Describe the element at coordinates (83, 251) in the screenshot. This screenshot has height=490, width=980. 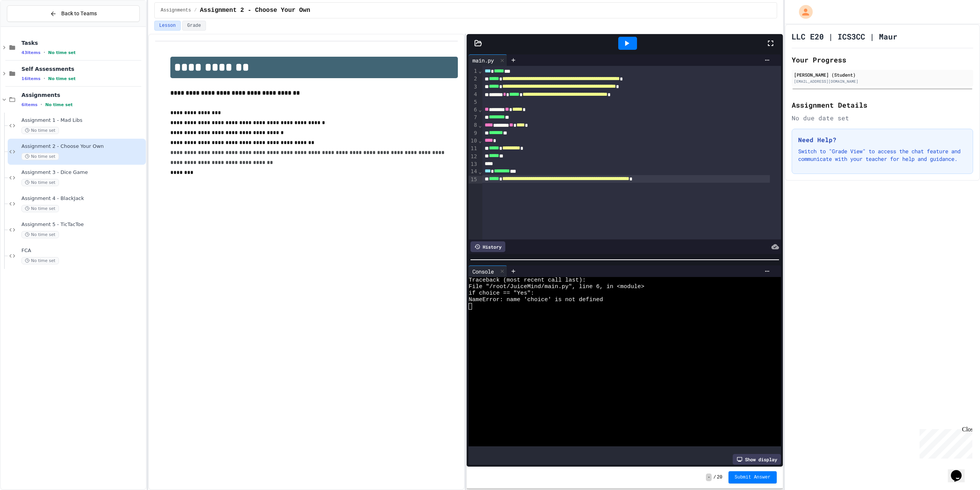
I see `span: FCA` at that location.